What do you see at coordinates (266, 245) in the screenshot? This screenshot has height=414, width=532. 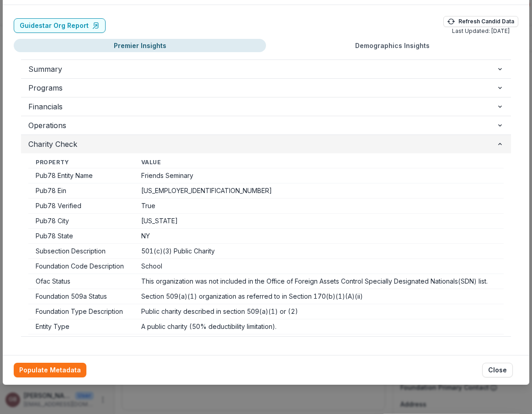 I see `div: Charity Check` at bounding box center [266, 245].